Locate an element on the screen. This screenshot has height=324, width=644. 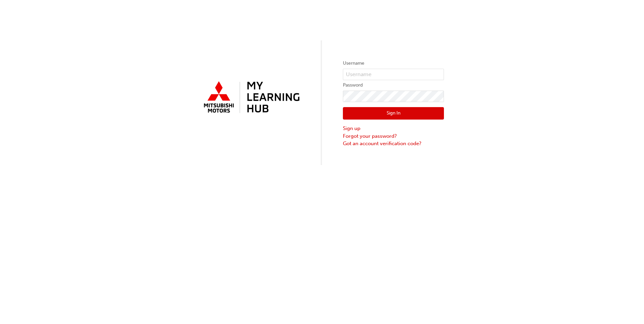
a: Forgot your password? is located at coordinates (393, 136).